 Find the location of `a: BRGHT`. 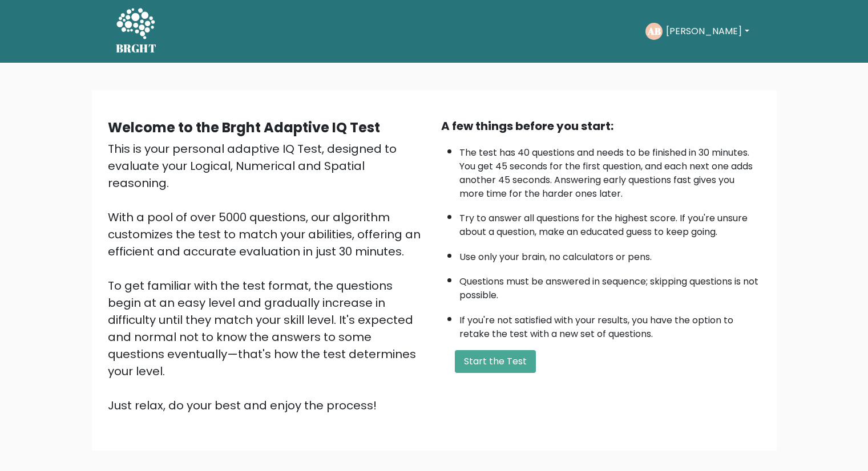

a: BRGHT is located at coordinates (136, 31).